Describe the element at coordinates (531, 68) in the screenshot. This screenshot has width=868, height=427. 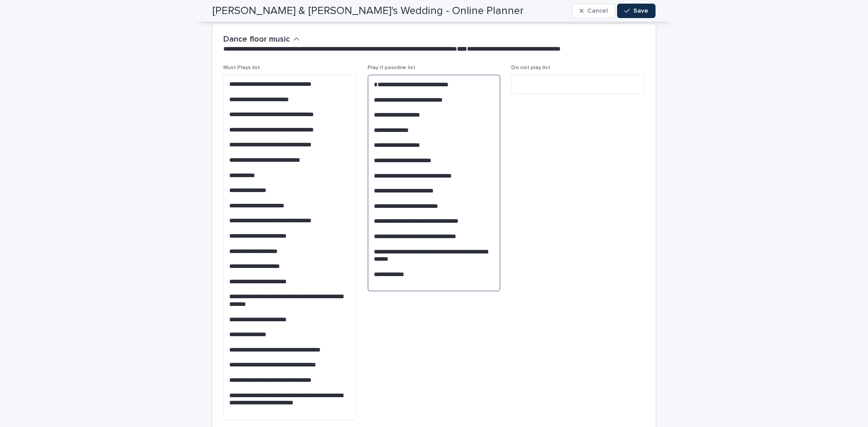
I see `span: Do not play list` at that location.